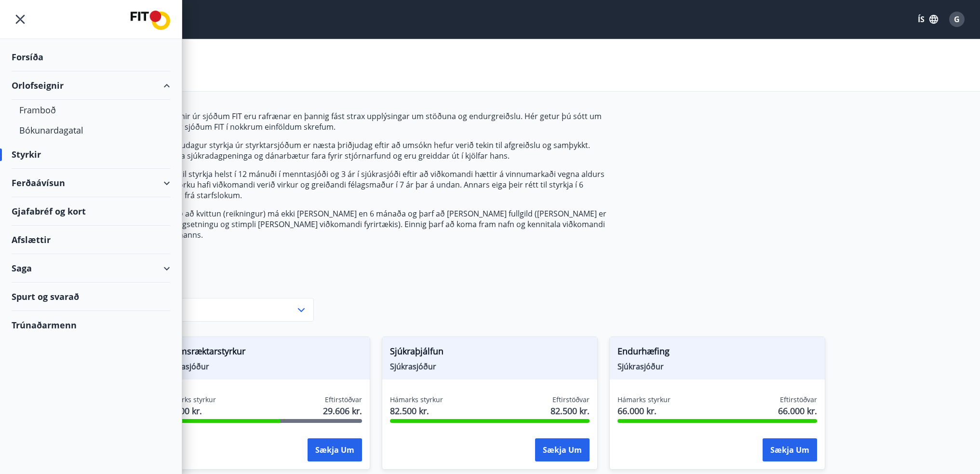  Describe the element at coordinates (957, 19) in the screenshot. I see `span: G` at that location.